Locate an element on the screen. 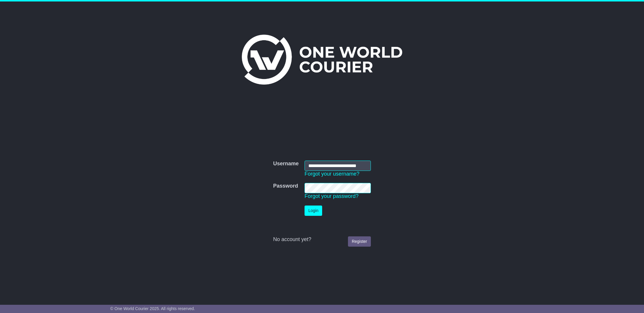 The width and height of the screenshot is (644, 313). a: Forgot your password? is located at coordinates (331, 196).